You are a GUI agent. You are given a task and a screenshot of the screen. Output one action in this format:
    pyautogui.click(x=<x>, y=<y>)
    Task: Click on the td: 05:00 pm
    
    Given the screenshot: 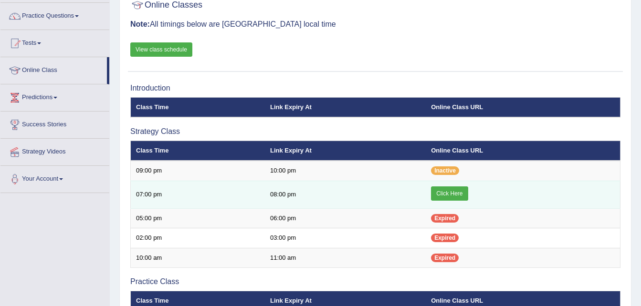 What is the action you would take?
    pyautogui.click(x=198, y=219)
    